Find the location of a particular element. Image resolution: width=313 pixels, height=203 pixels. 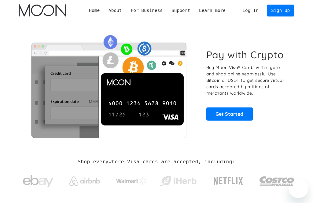

p: Buy Moon Visa® Cards with crypto and shop online seamlessly! Use Bitcoin or USDT to get secure vi... is located at coordinates (247, 81).